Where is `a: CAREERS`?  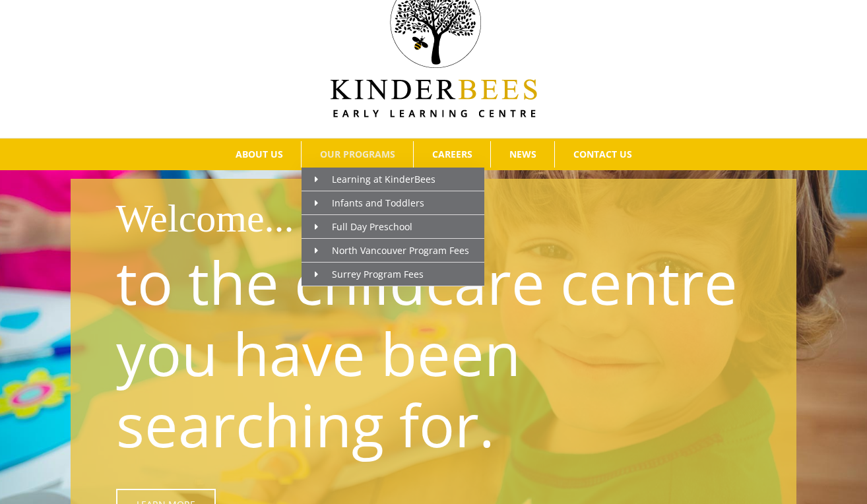
a: CAREERS is located at coordinates (452, 155).